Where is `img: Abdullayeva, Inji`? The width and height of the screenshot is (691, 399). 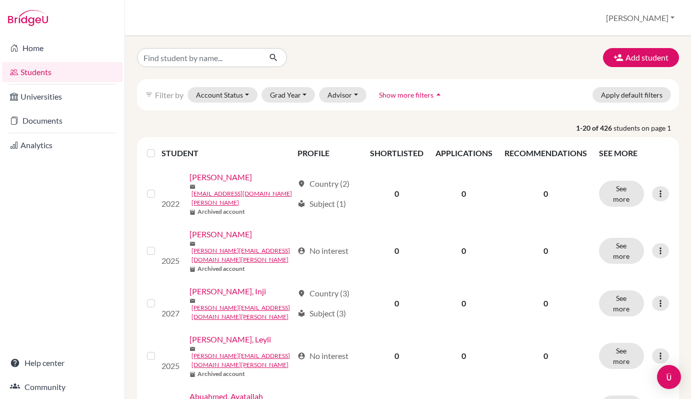 img: Abdullayeva, Inji is located at coordinates (172, 297).